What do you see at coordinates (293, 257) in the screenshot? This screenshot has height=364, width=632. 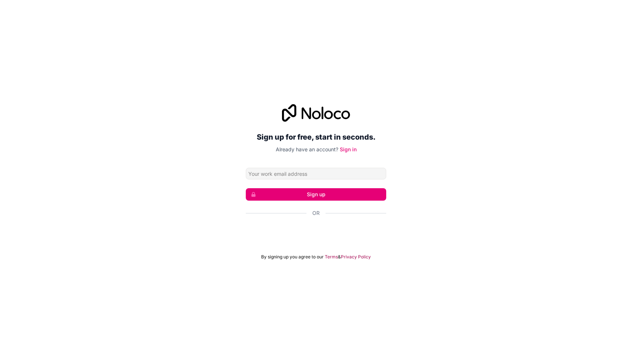 I see `span: By signing up you agree to our` at bounding box center [293, 257].